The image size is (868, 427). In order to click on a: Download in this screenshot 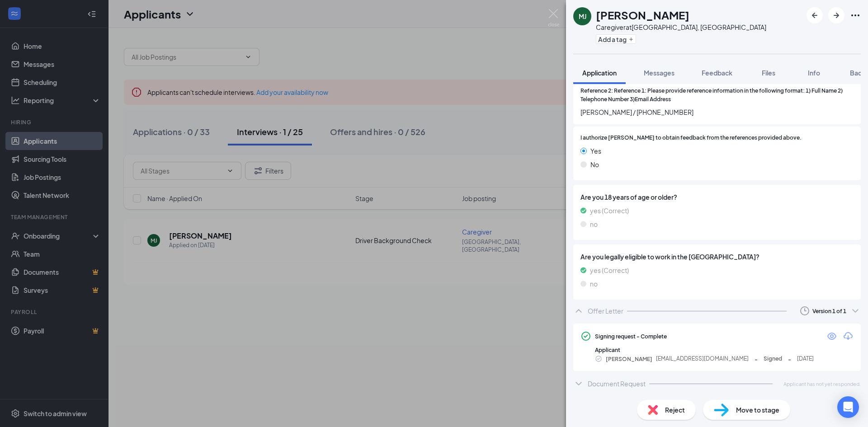, I will do `click(848, 336)`.